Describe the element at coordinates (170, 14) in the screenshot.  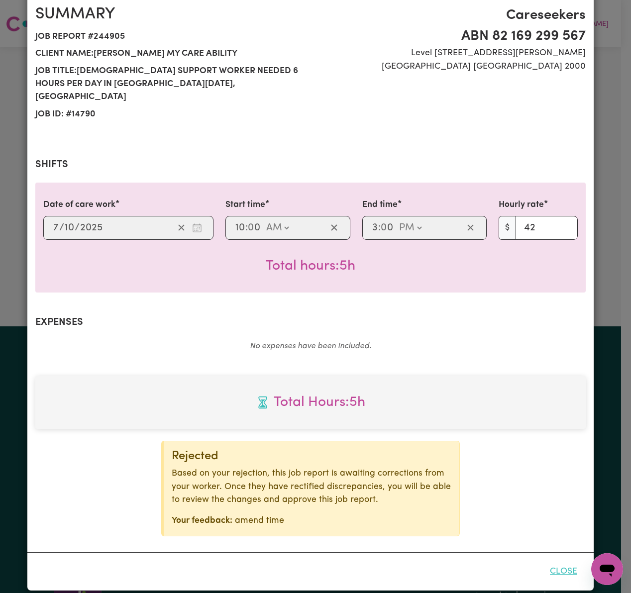
I see `h2: Summary` at that location.